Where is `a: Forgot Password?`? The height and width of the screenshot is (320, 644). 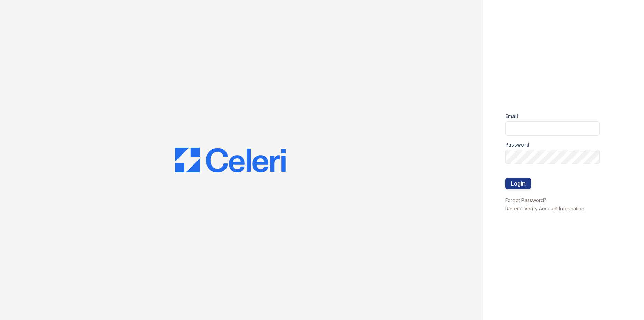 a: Forgot Password? is located at coordinates (526, 200).